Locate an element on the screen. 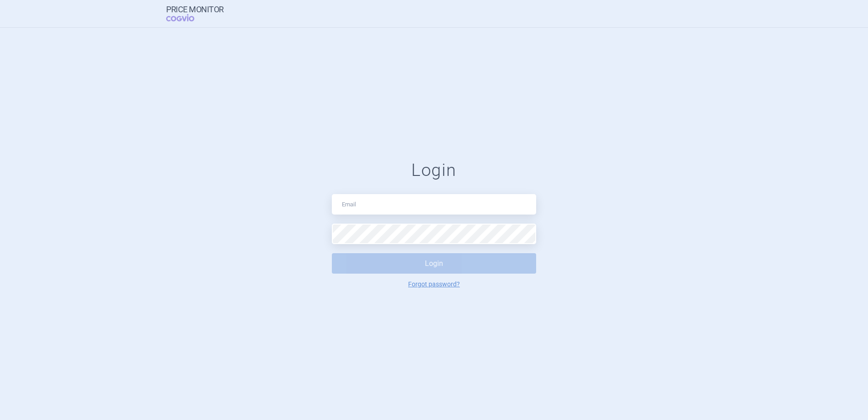 Image resolution: width=868 pixels, height=420 pixels. input: Email is located at coordinates (434, 204).